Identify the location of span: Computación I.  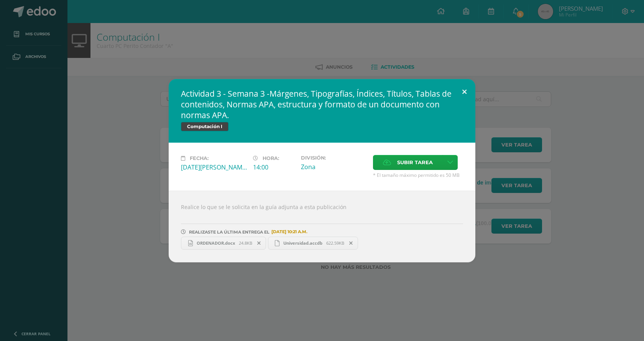
(205, 127).